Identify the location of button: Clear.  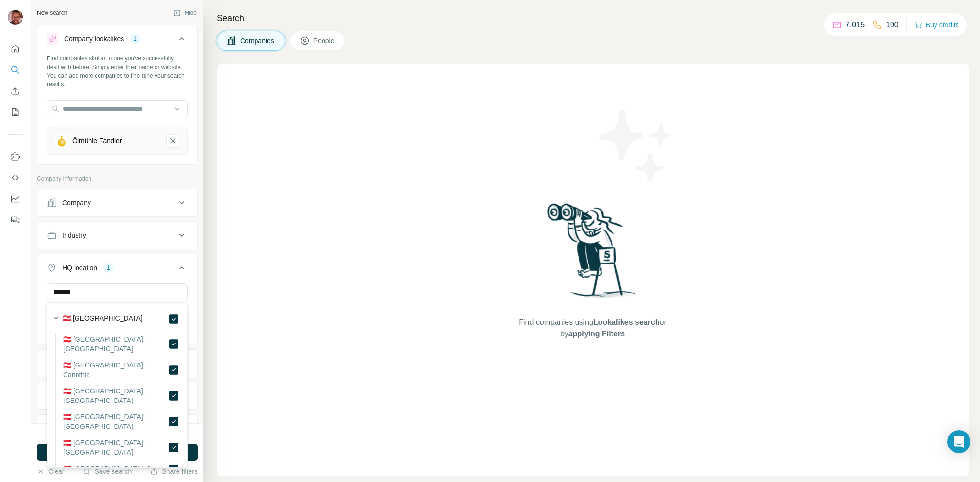
(50, 471).